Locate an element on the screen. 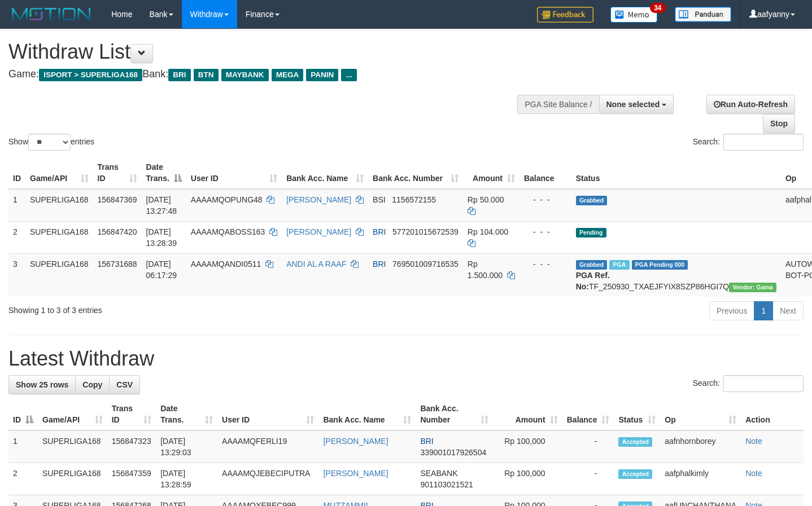 The height and width of the screenshot is (506, 812). td: 156847323 is located at coordinates (131, 447).